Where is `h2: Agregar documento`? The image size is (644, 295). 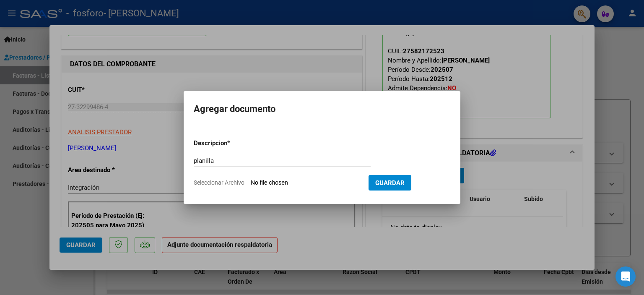
h2: Agregar documento is located at coordinates (322, 109).